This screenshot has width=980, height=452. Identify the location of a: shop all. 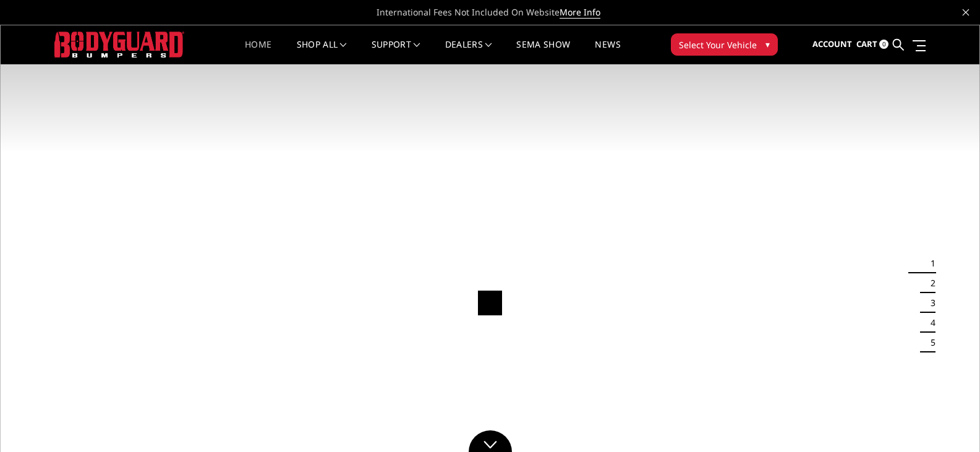
(321, 52).